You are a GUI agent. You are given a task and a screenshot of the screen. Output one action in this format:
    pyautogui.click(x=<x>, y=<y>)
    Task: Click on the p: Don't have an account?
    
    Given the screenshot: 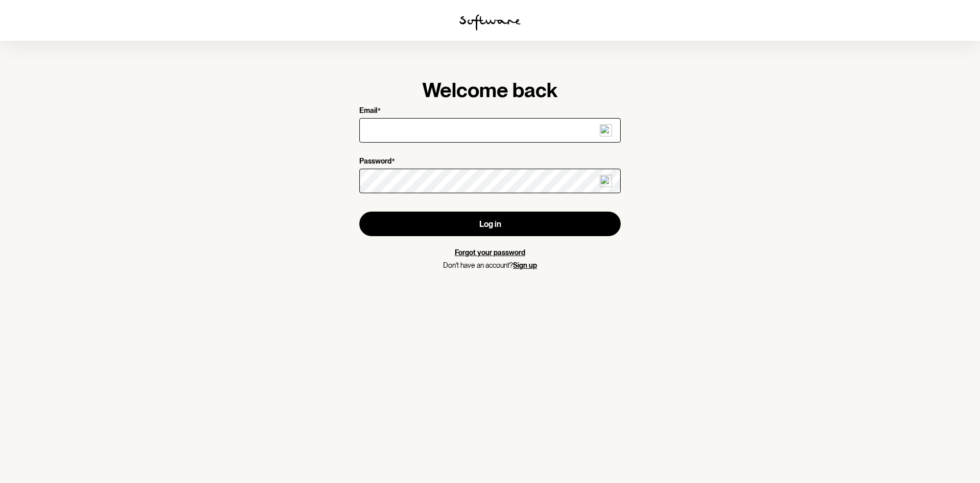 What is the action you would take?
    pyautogui.click(x=490, y=266)
    